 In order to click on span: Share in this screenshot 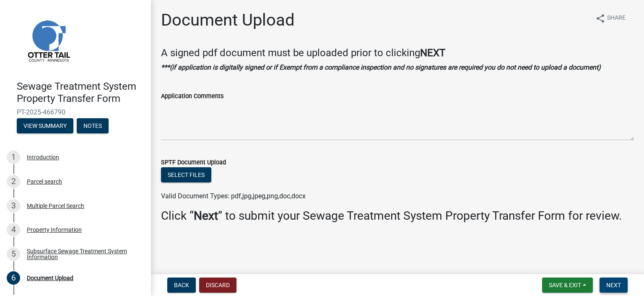, I will do `click(617, 19)`.